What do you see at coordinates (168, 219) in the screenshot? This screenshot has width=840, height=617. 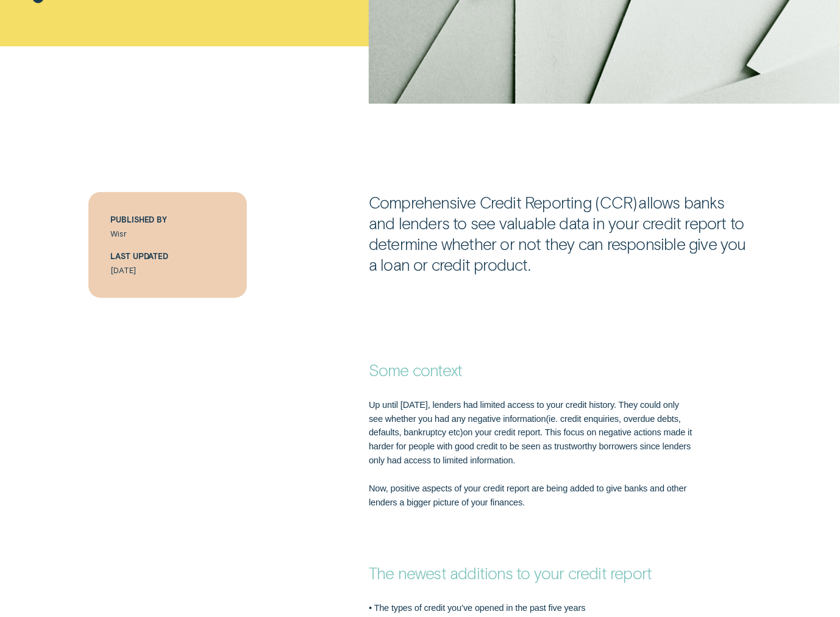 I see `h5: Published By` at bounding box center [168, 219].